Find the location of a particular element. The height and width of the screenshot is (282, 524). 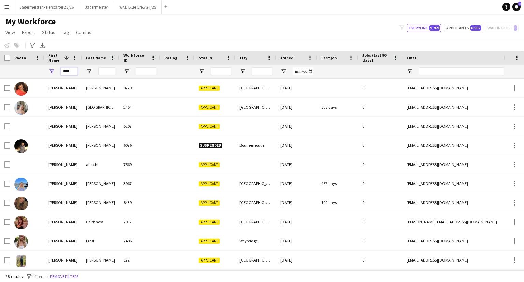

div: alorchi is located at coordinates (101, 164).